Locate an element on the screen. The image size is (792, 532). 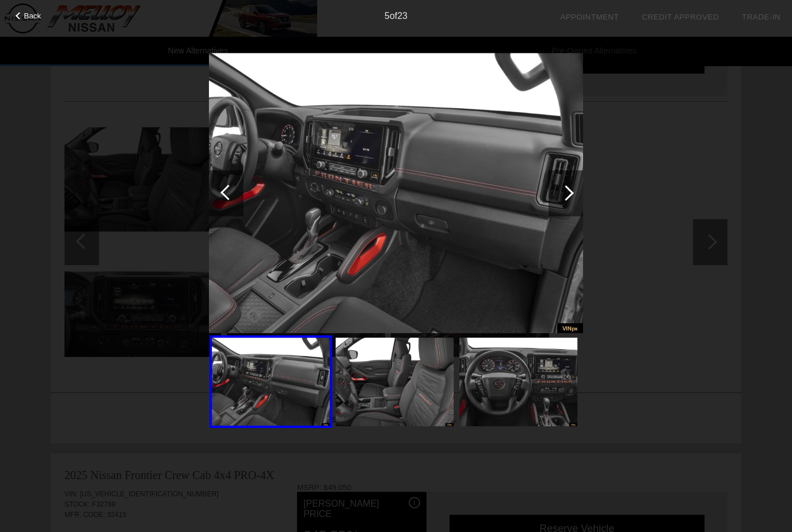
img: 7.jpg is located at coordinates (518, 382).